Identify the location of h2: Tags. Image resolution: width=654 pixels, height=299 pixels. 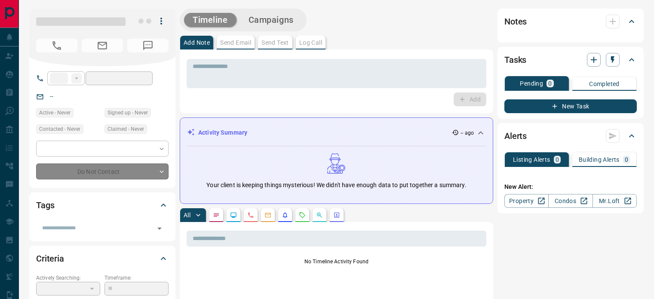
(45, 205).